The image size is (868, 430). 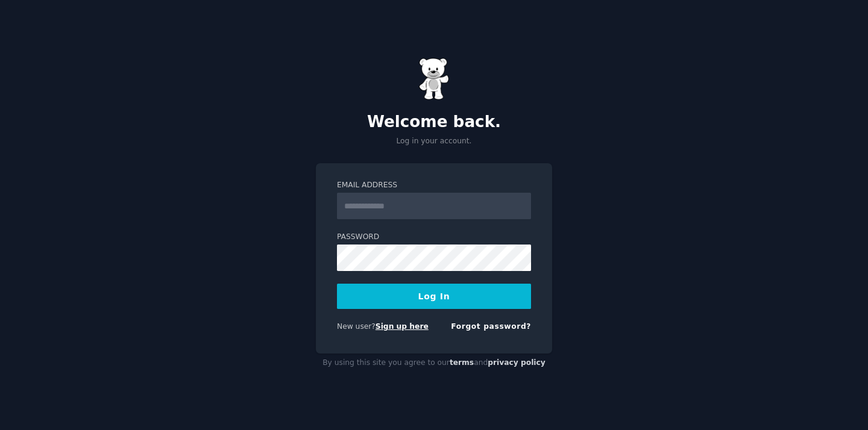 What do you see at coordinates (434, 142) in the screenshot?
I see `p: Log in your account.` at bounding box center [434, 142].